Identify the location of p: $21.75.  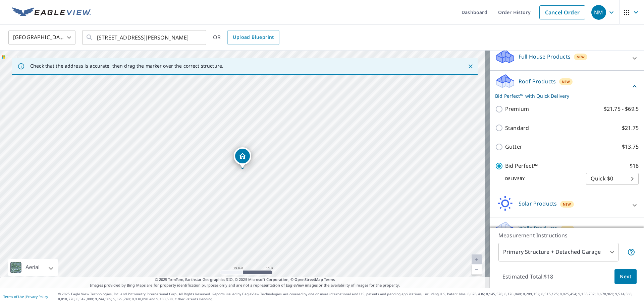
(630, 128).